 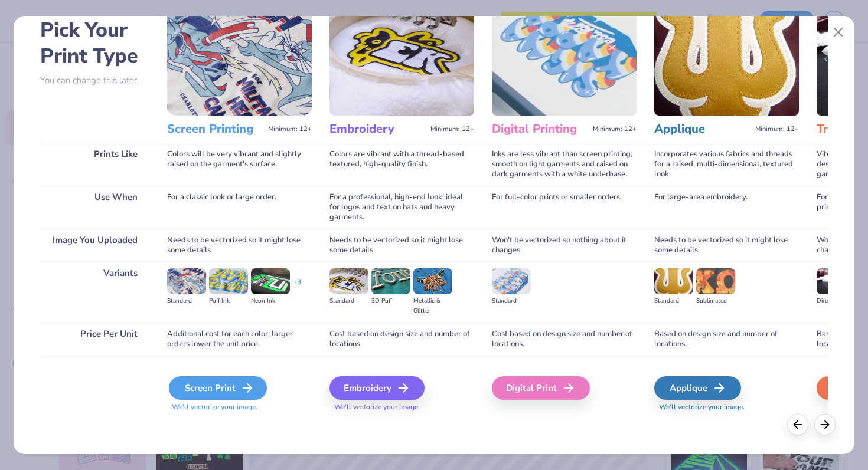 What do you see at coordinates (838, 33) in the screenshot?
I see `button: Close` at bounding box center [838, 33].